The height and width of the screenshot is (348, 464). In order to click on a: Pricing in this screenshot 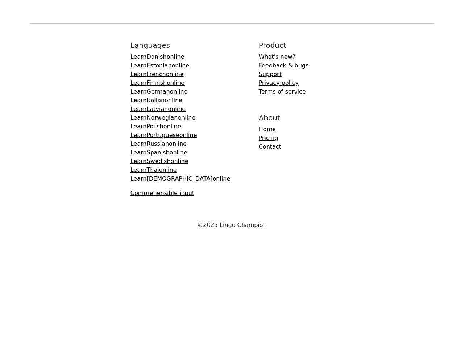, I will do `click(269, 138)`.